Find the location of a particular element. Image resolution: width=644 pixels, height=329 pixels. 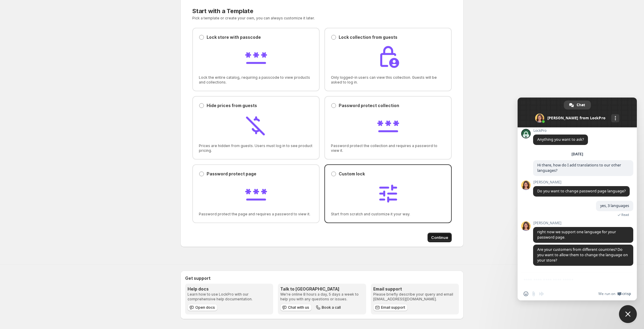

span: right now we support one language for your password page. is located at coordinates (576, 234).